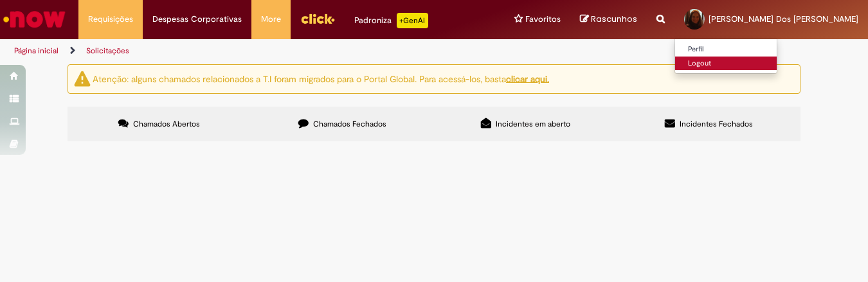 Image resolution: width=868 pixels, height=282 pixels. Describe the element at coordinates (350, 124) in the screenshot. I see `span: Chamados Fechados` at that location.